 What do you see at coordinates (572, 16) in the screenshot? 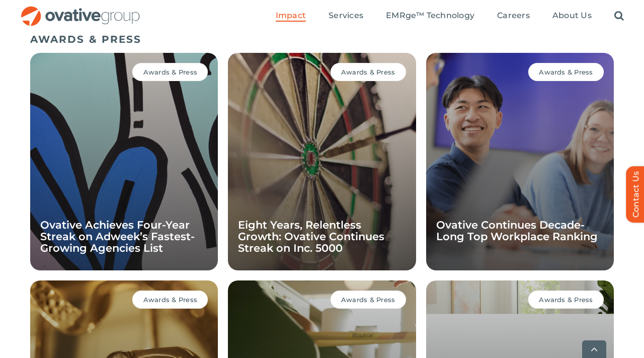
I see `span: About Us` at bounding box center [572, 16].